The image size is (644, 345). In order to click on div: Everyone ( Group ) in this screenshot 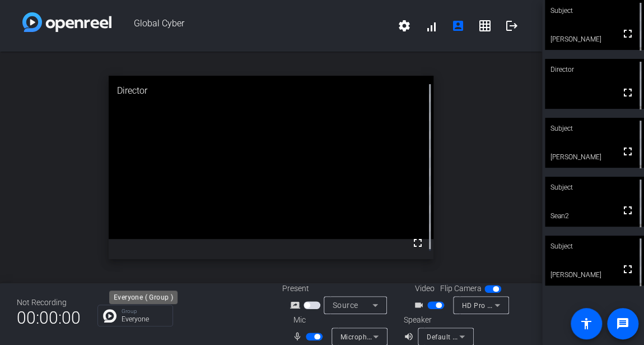, I will do `click(143, 298)`.